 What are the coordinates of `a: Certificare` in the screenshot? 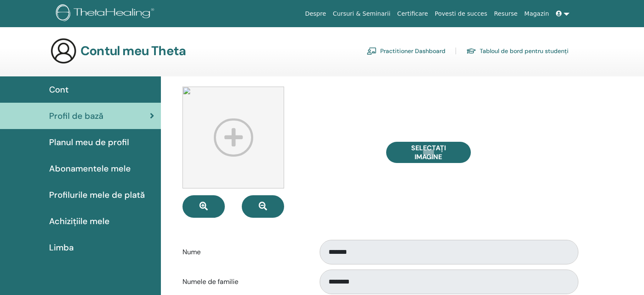 It's located at (413, 14).